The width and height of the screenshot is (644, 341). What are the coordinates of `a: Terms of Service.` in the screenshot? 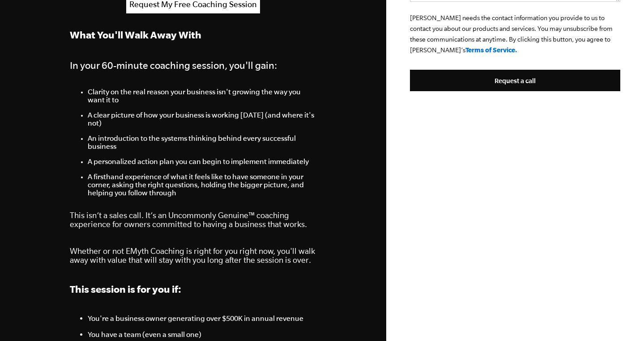 It's located at (491, 50).